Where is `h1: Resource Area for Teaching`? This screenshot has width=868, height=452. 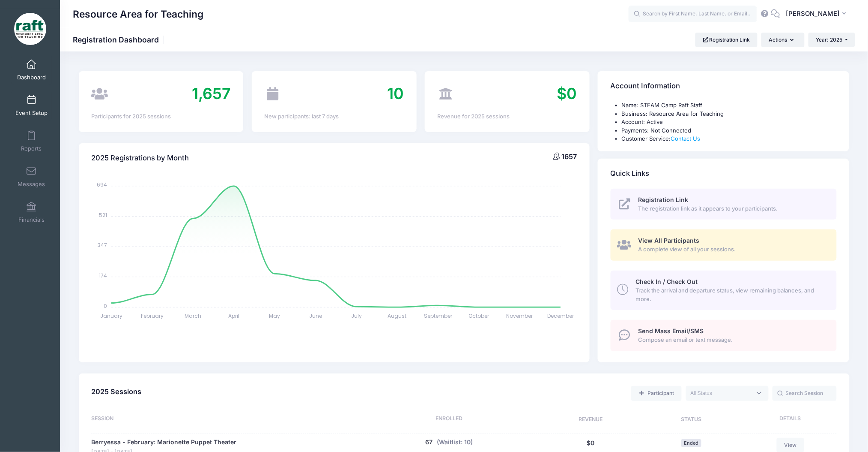
h1: Resource Area for Teaching is located at coordinates (138, 14).